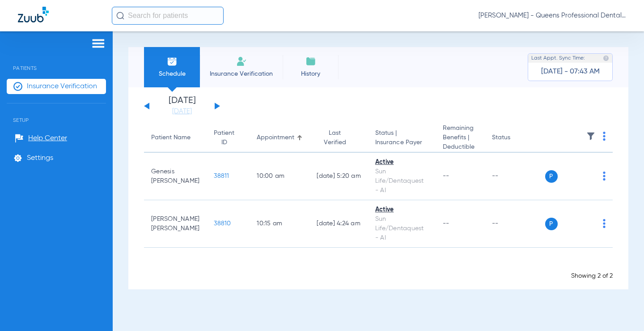 Image resolution: width=644 pixels, height=331 pixels. Describe the element at coordinates (40, 158) in the screenshot. I see `span: Settings` at that location.